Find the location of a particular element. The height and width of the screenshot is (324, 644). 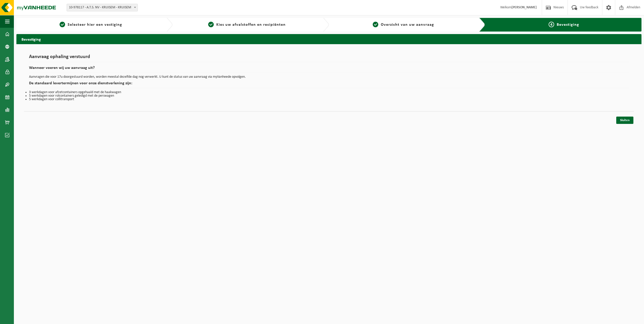

span: 10-978117 - A.T.S. NV - KRUISEM - KRUISEM is located at coordinates (102, 8).